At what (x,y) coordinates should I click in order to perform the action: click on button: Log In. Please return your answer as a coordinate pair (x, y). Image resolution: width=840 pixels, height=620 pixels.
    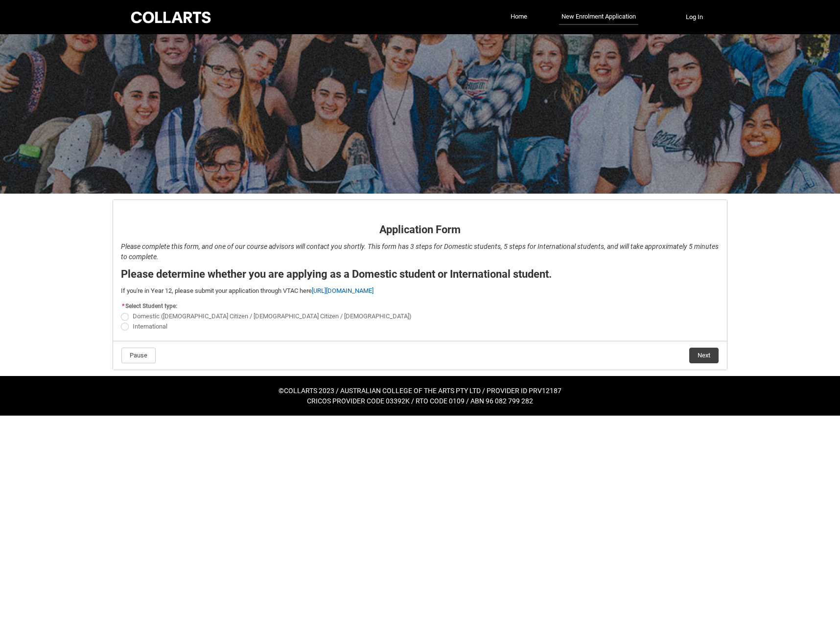
    Looking at the image, I should click on (694, 17).